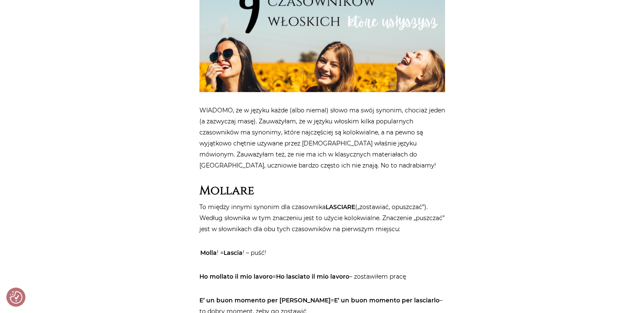 Image resolution: width=644 pixels, height=313 pixels. Describe the element at coordinates (16, 297) in the screenshot. I see `img: Revisit consent button` at that location.